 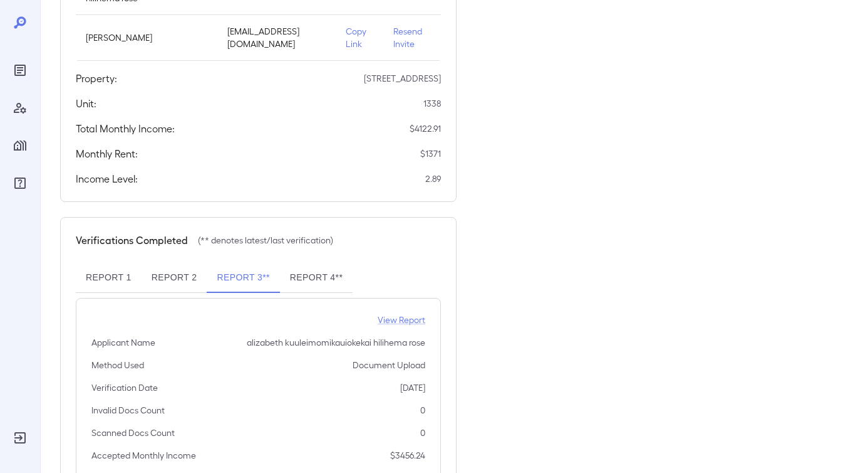 What do you see at coordinates (408, 455) in the screenshot?
I see `p: $ 3456.24` at bounding box center [408, 455].